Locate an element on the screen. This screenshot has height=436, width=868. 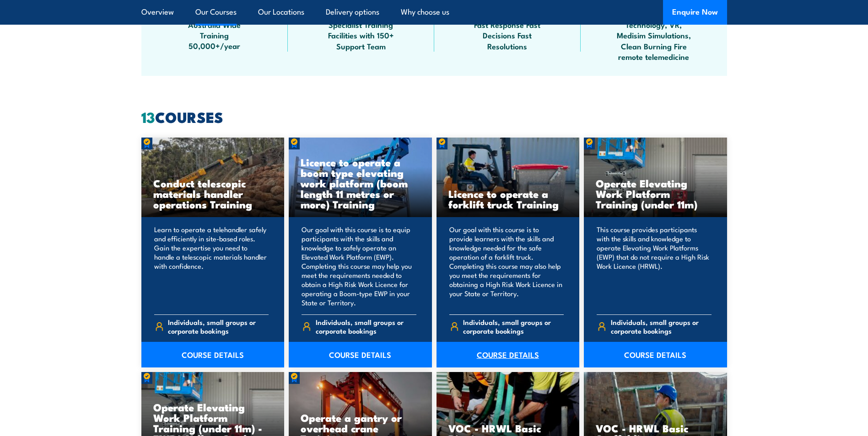
h3: Licence to operate a boom type elevating work platform (boom length 11 metres or more) Training is located at coordinates (360, 183).